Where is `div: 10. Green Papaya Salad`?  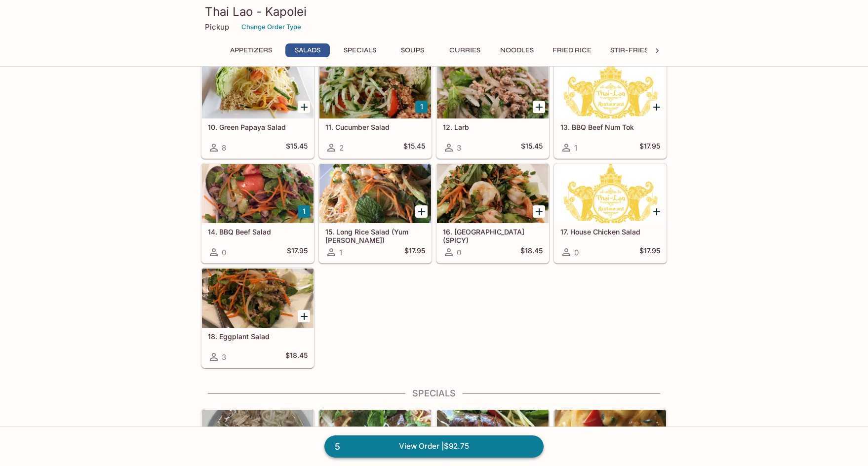
div: 10. Green Papaya Salad is located at coordinates (258, 89).